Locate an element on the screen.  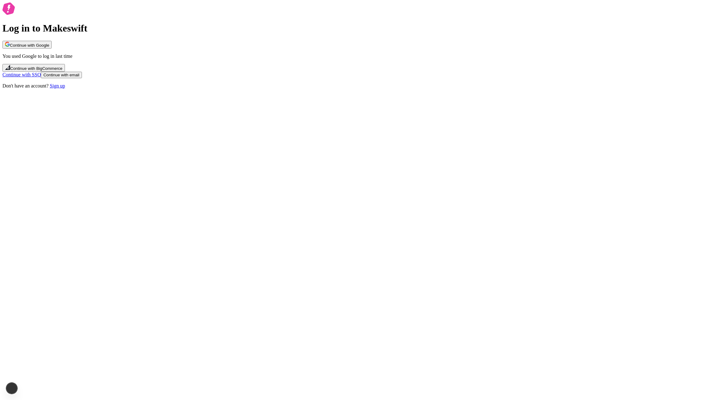
a: Continue with SSO is located at coordinates (22, 74).